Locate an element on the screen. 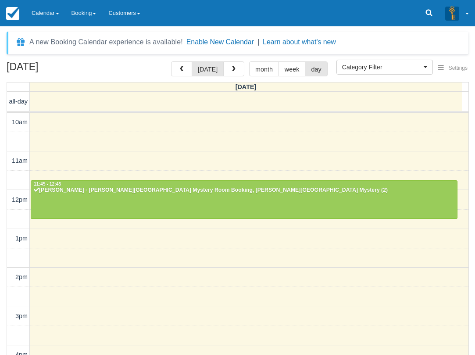 The image size is (475, 355). span: 12pm is located at coordinates (20, 200).